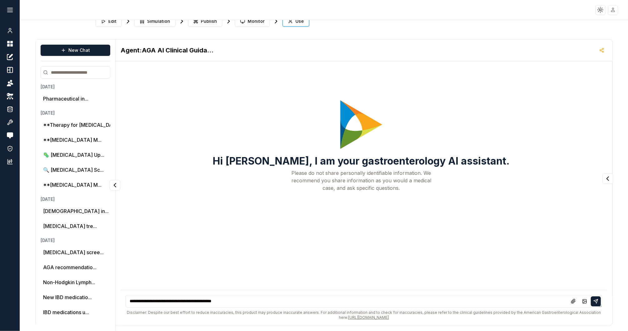 Image resolution: width=628 pixels, height=331 pixels. What do you see at coordinates (205, 21) in the screenshot?
I see `a: Publish` at bounding box center [205, 21].